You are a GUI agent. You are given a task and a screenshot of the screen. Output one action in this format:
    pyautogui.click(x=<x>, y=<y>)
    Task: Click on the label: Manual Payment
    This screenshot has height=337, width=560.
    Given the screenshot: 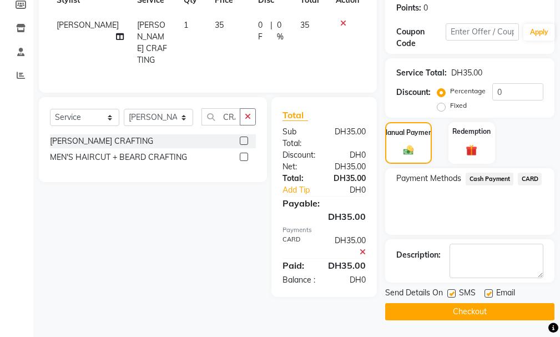 What is the action you would take?
    pyautogui.click(x=409, y=133)
    